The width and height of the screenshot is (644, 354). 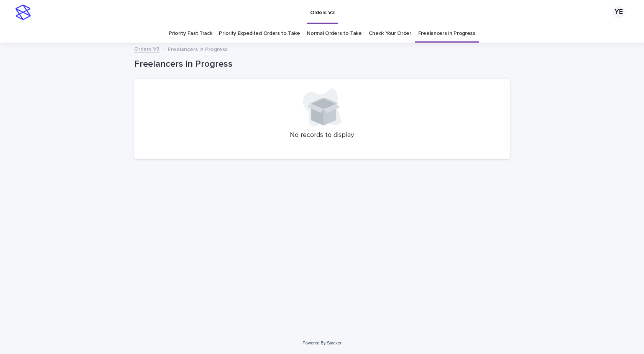 What do you see at coordinates (23, 12) in the screenshot?
I see `img: stacker-logo-s-only.png` at bounding box center [23, 12].